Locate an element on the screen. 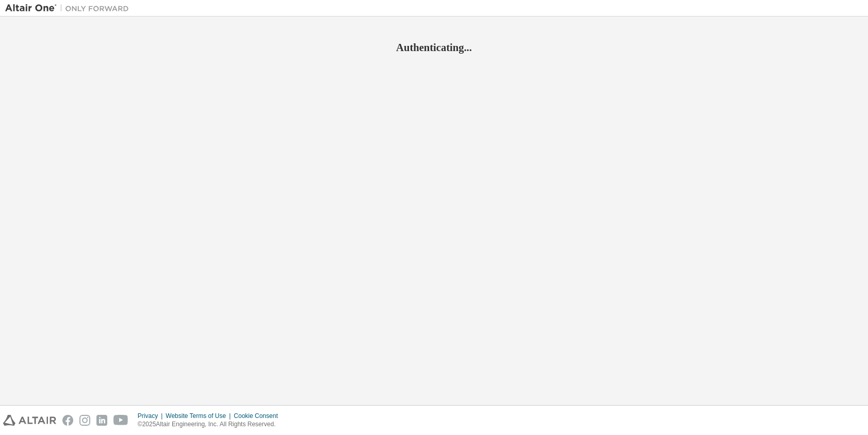 The height and width of the screenshot is (435, 868). p: © 2025 Altair Engineering, Inc. All Rights Reserved. is located at coordinates (211, 424).